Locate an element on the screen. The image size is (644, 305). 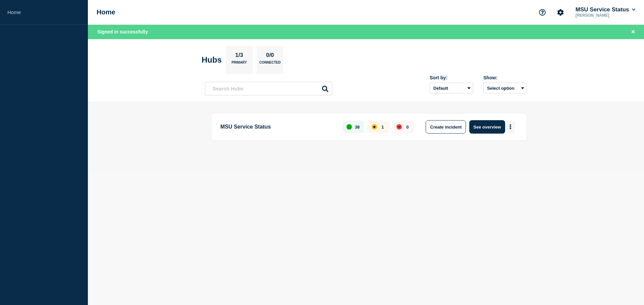
button: Close banner is located at coordinates (633, 32).